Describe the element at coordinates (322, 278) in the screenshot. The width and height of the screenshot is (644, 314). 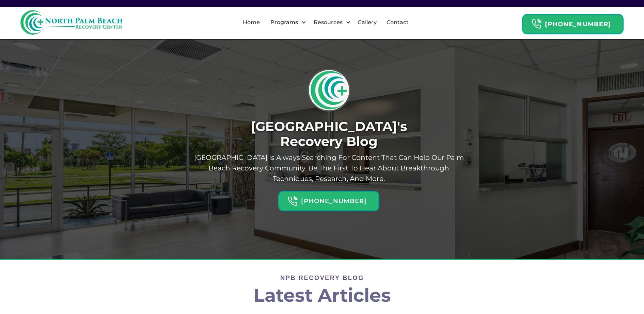
I see `div: NPB Recovery Blog` at that location.